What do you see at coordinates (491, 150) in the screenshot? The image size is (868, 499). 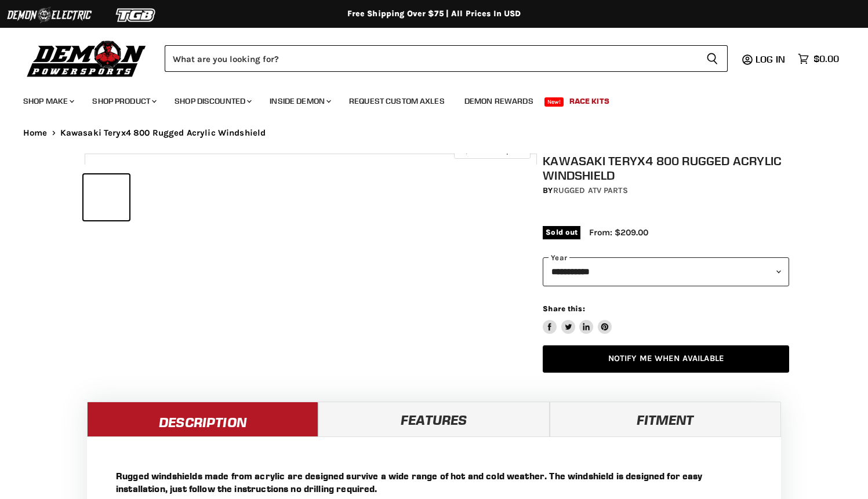 I see `span: Click to expand` at bounding box center [491, 150].